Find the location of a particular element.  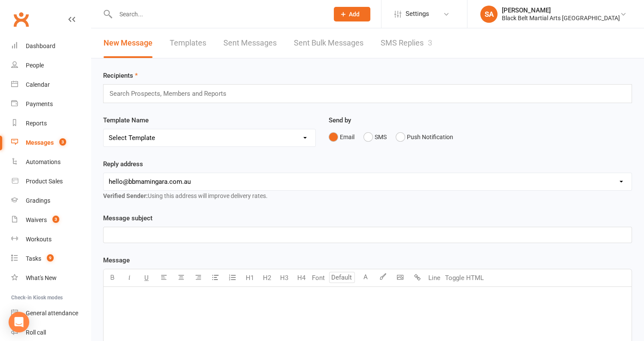

div: Waivers is located at coordinates (36, 220).